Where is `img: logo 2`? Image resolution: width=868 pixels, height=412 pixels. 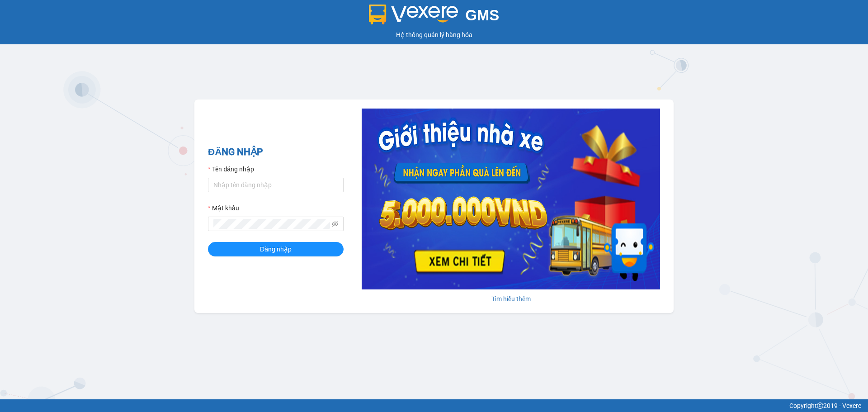 img: logo 2 is located at coordinates (414, 15).